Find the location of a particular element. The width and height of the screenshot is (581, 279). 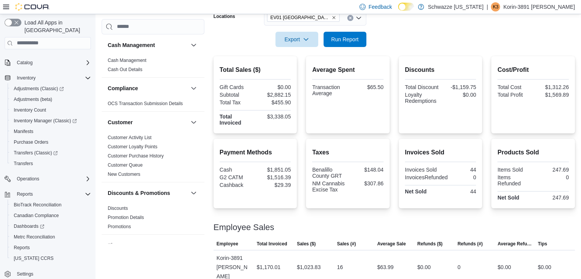

button: Open list of options is located at coordinates (359, 18).